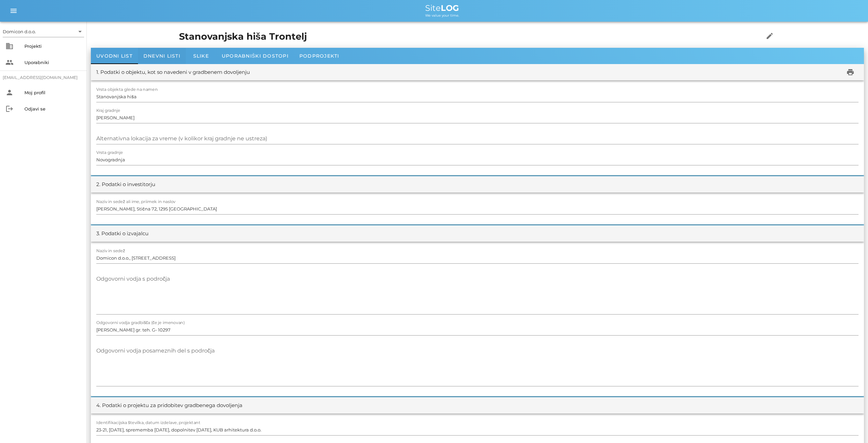 The image size is (868, 443). Describe the element at coordinates (53, 109) in the screenshot. I see `div: Odjavi se` at that location.